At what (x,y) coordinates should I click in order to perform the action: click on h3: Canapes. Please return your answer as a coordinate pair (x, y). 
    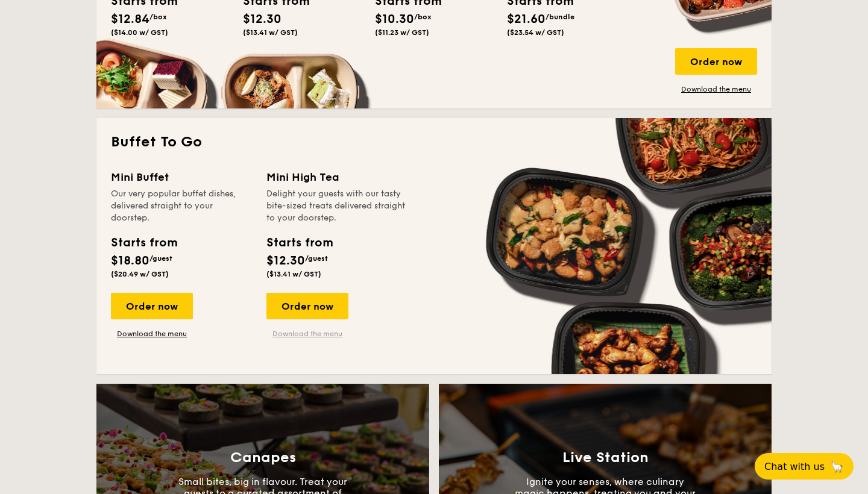
    Looking at the image, I should click on (263, 458).